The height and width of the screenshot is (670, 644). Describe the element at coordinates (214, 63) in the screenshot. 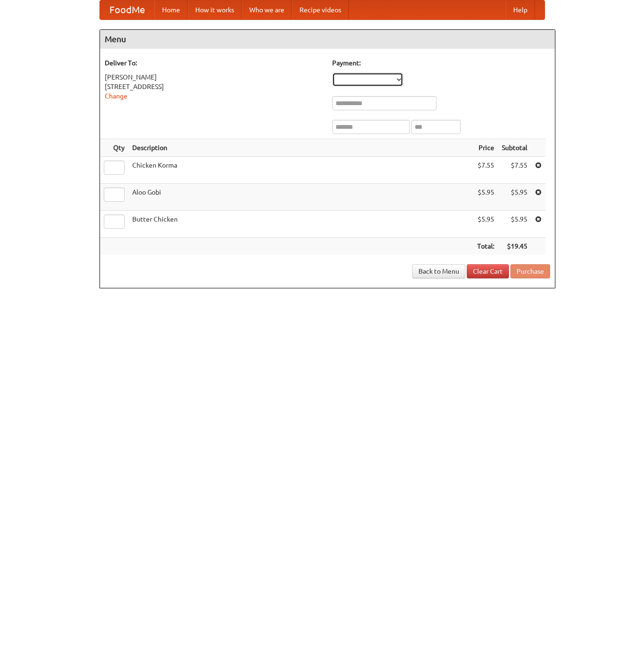

I see `h5: Deliver To:` at that location.